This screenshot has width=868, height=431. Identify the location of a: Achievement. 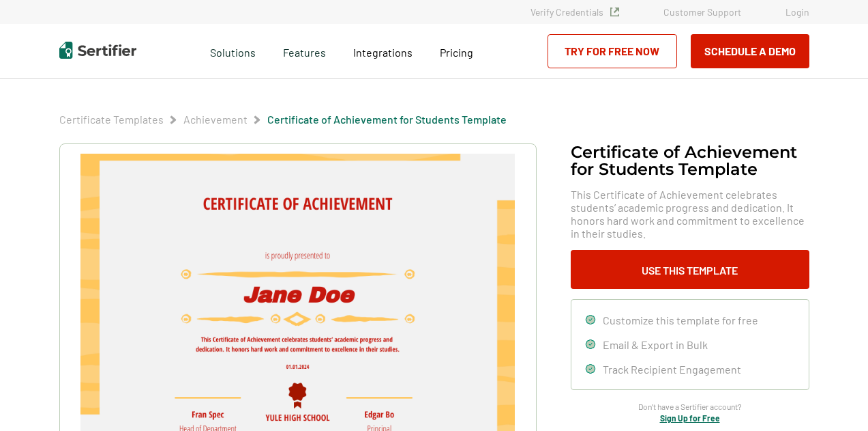
(216, 118).